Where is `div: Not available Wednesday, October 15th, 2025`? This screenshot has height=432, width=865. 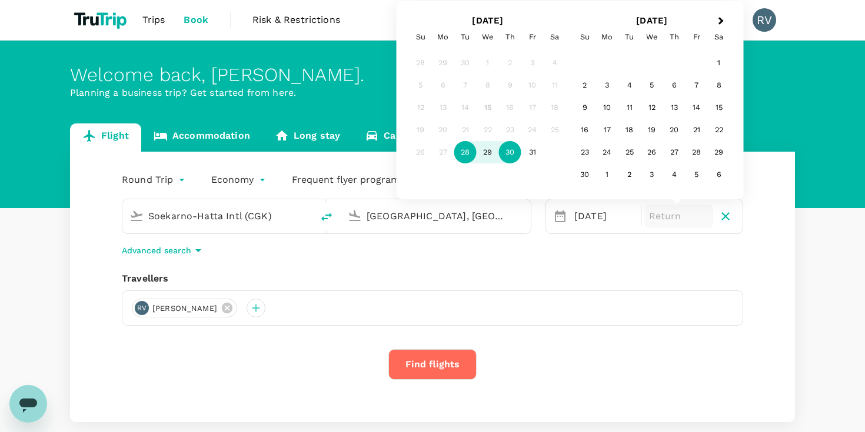 div: Not available Wednesday, October 15th, 2025 is located at coordinates (488, 108).